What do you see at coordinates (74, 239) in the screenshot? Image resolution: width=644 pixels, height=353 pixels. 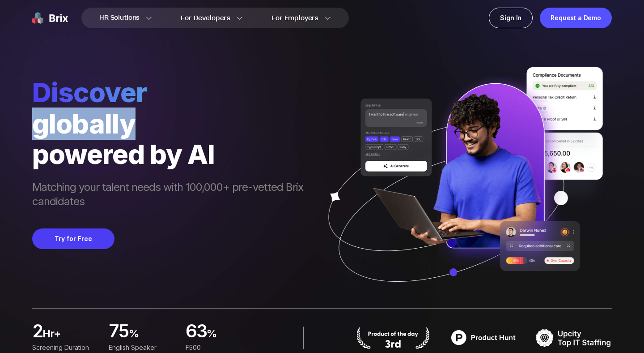 I see `button: Try for Free` at bounding box center [74, 239].